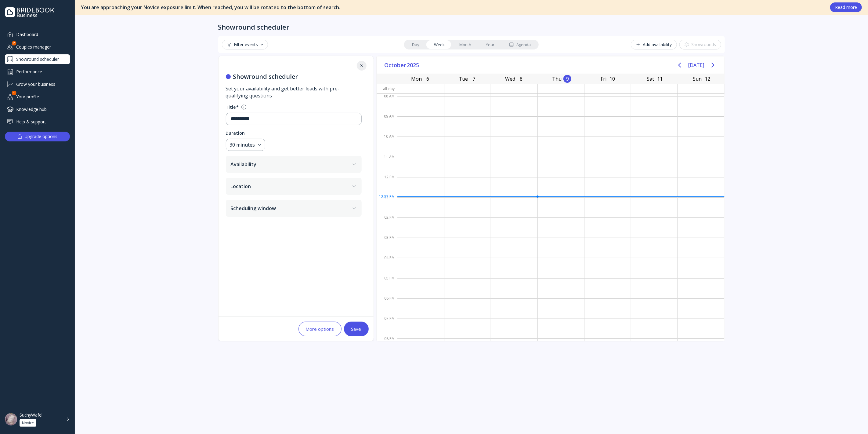 The image size is (868, 434). Describe the element at coordinates (700, 45) in the screenshot. I see `button: Showrounds` at that location.